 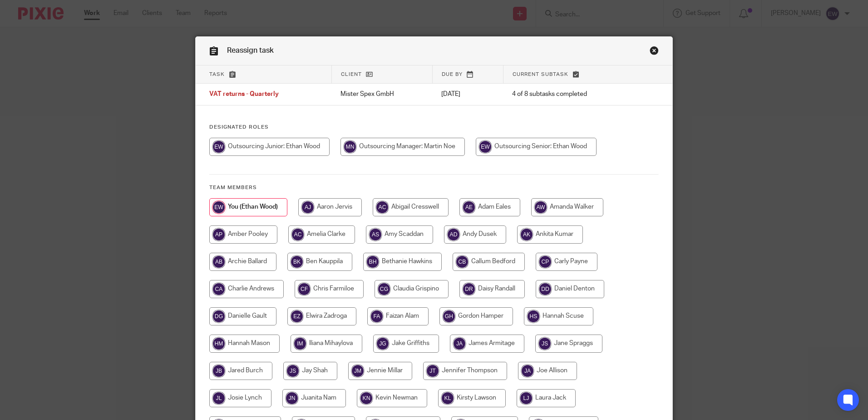 What do you see at coordinates (434, 127) in the screenshot?
I see `h4: Designated Roles` at bounding box center [434, 127].